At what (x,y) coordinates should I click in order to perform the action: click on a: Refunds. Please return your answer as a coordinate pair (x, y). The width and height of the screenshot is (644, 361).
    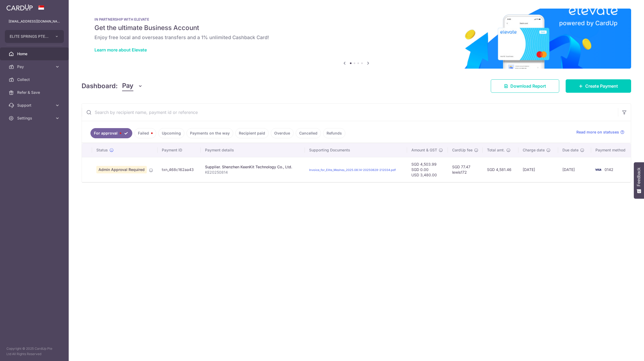
    Looking at the image, I should click on (334, 133).